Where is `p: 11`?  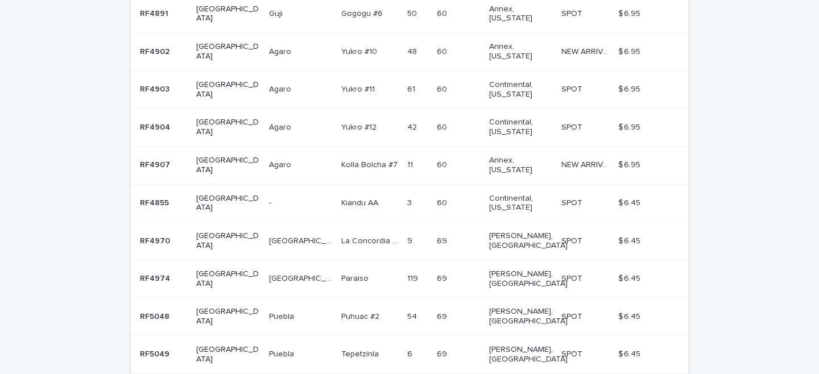 p: 11 is located at coordinates (411, 164).